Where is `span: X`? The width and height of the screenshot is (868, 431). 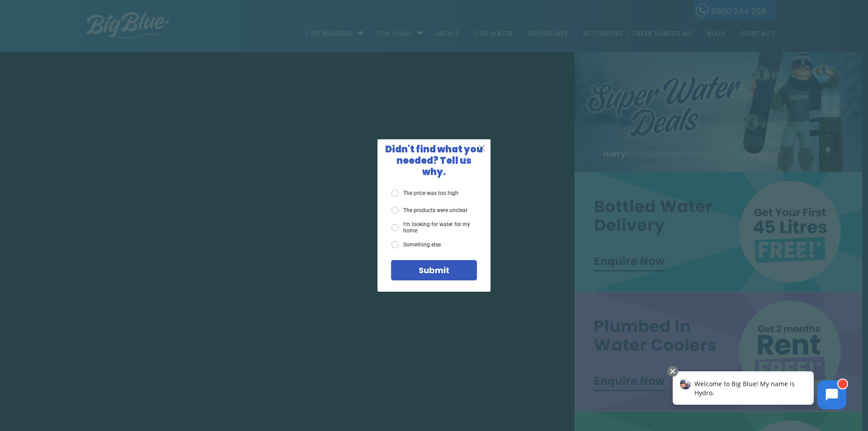
span: X is located at coordinates (482, 147).